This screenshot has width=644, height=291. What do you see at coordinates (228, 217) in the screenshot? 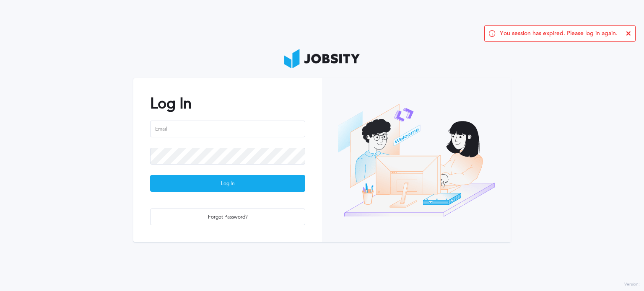
I see `div: Forgot Password?` at bounding box center [228, 217].